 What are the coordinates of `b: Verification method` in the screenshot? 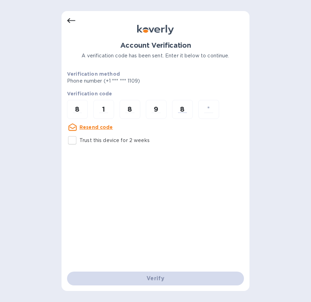 It's located at (93, 74).